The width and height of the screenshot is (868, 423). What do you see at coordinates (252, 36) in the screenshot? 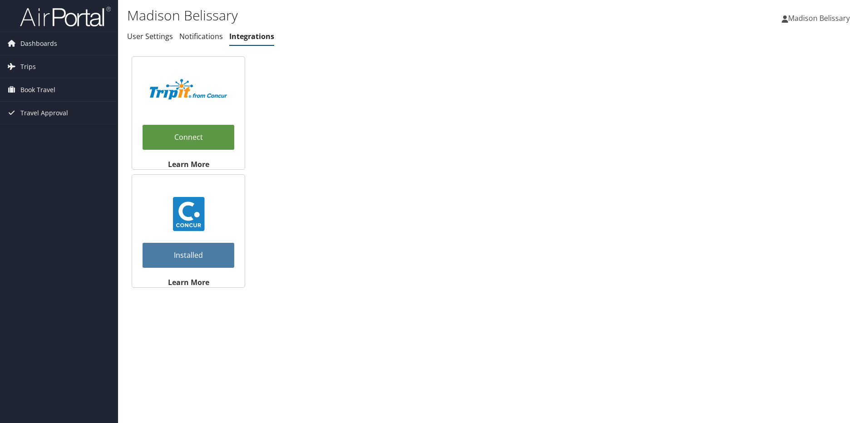
I see `a: Integrations` at bounding box center [252, 36].